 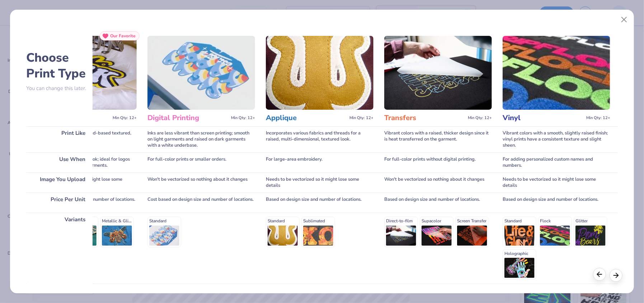 What do you see at coordinates (187, 118) in the screenshot?
I see `h3: Digital Printing` at bounding box center [187, 118].